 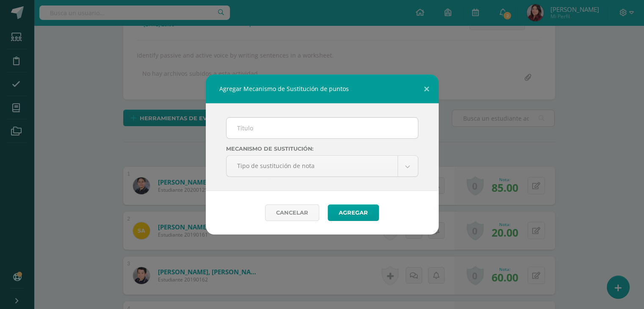 What do you see at coordinates (292, 213) in the screenshot?
I see `a: Cancelar` at bounding box center [292, 213].